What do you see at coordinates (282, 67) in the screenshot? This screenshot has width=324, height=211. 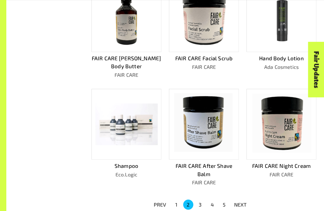 I see `p: Ada Cosmetics` at bounding box center [282, 67].